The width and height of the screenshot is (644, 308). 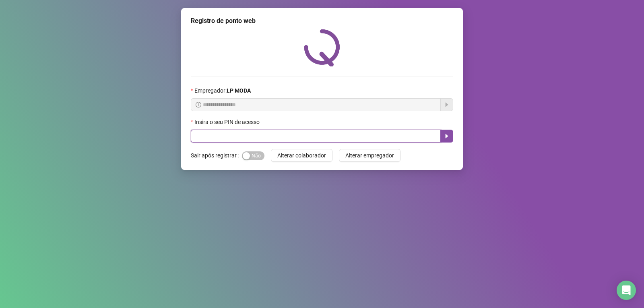 What do you see at coordinates (302, 155) in the screenshot?
I see `button: Alterar colaborador` at bounding box center [302, 155].